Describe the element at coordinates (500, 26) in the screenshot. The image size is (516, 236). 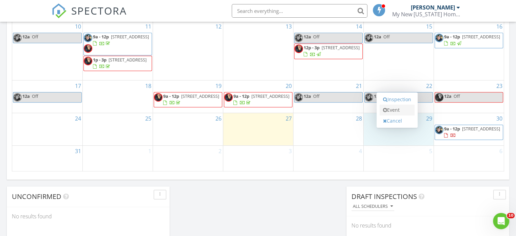
I see `a: Go to August 16, 2025` at that location.